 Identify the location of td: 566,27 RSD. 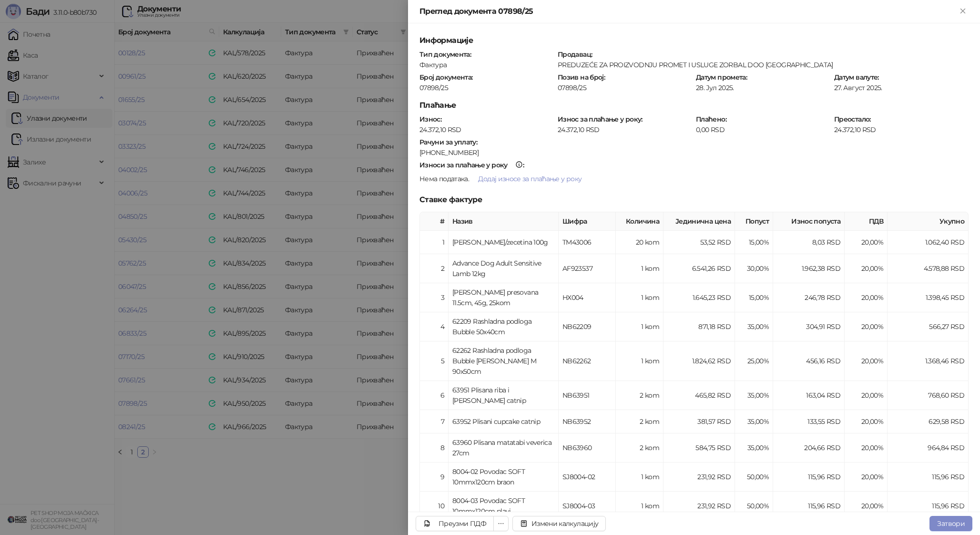
(928, 327).